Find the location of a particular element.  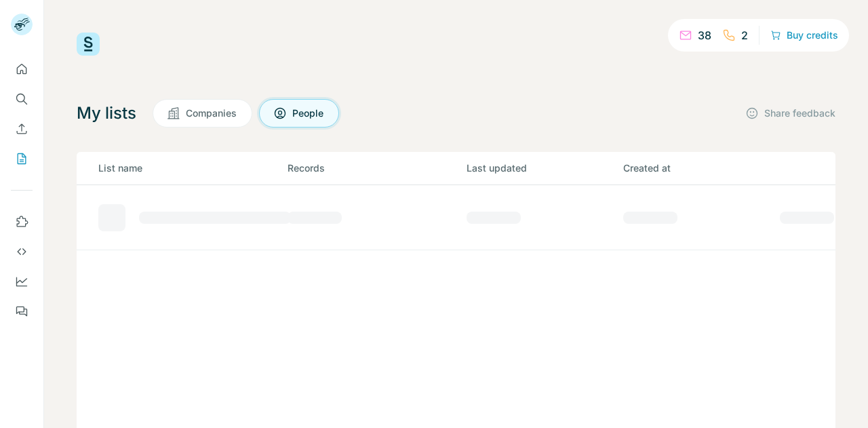

img: Surfe Logo is located at coordinates (88, 44).